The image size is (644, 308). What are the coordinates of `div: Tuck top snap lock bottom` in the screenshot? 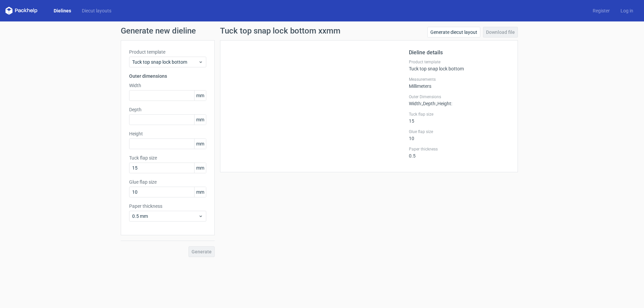 It's located at (459, 65).